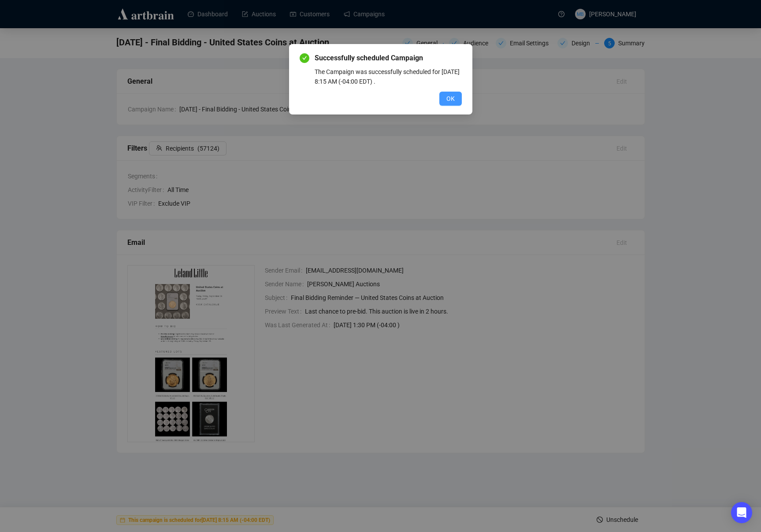  What do you see at coordinates (741, 512) in the screenshot?
I see `div: Open Intercom Messenger` at bounding box center [741, 512].